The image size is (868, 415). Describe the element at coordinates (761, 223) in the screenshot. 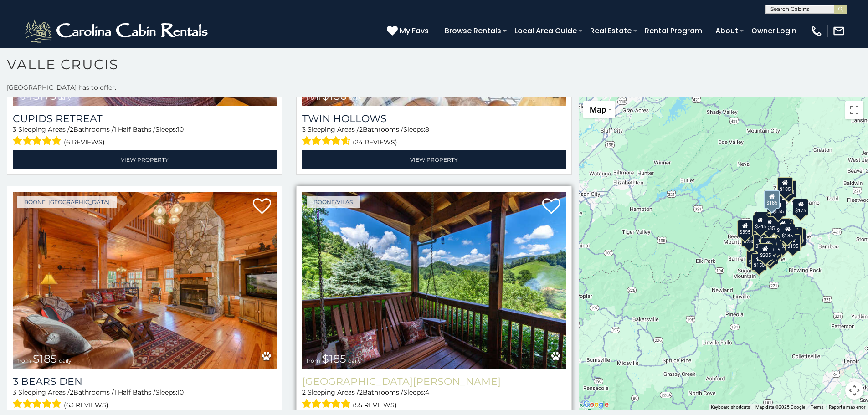

I see `div: $245` at that location.